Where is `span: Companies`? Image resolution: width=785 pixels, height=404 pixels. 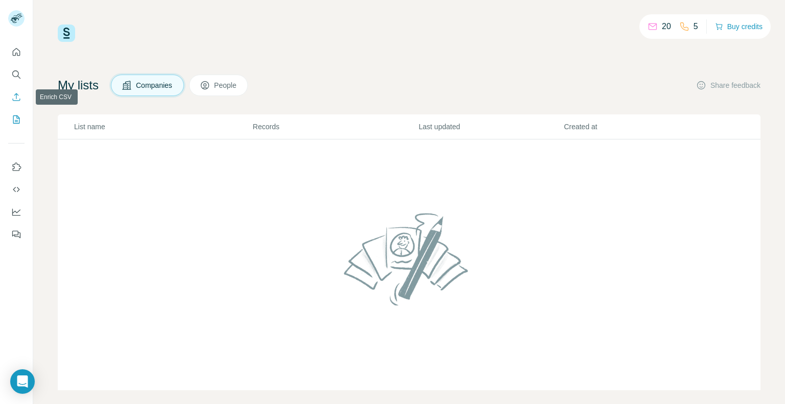 span: Companies is located at coordinates (154, 85).